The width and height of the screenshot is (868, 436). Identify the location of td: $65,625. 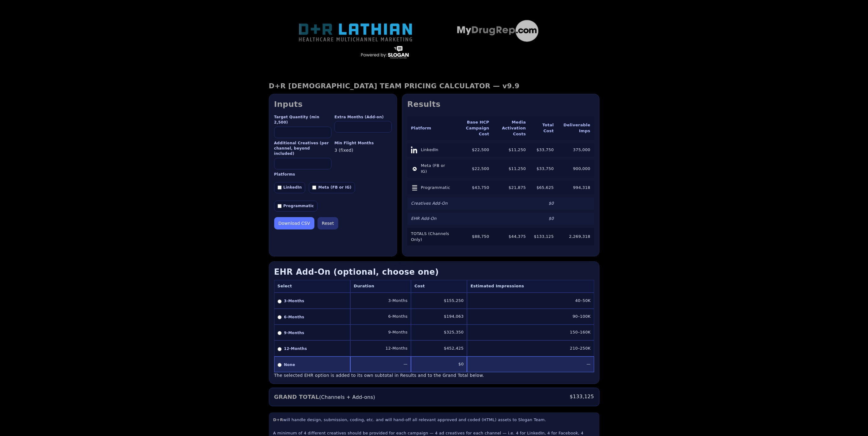
(543, 188).